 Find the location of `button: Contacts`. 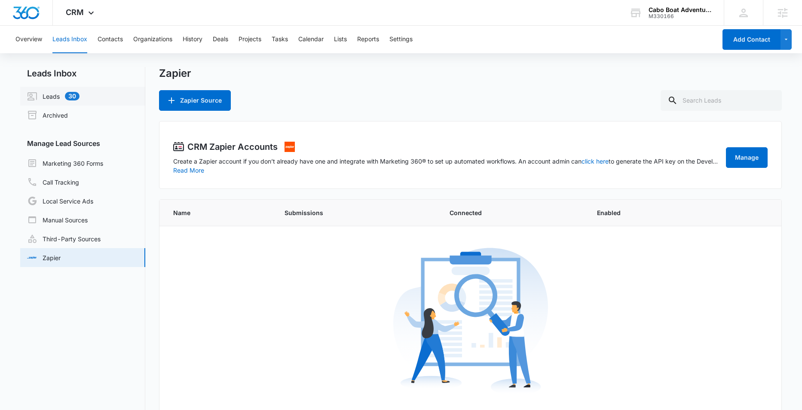

button: Contacts is located at coordinates (110, 40).